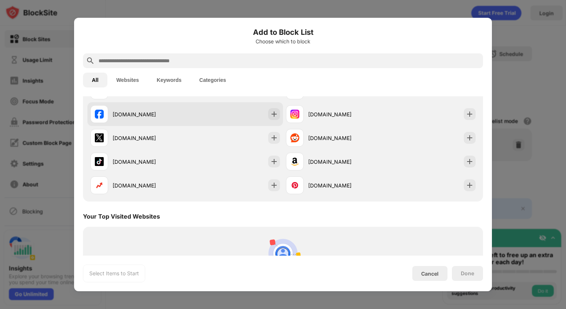  Describe the element at coordinates (90, 61) in the screenshot. I see `img: search.svg` at that location.